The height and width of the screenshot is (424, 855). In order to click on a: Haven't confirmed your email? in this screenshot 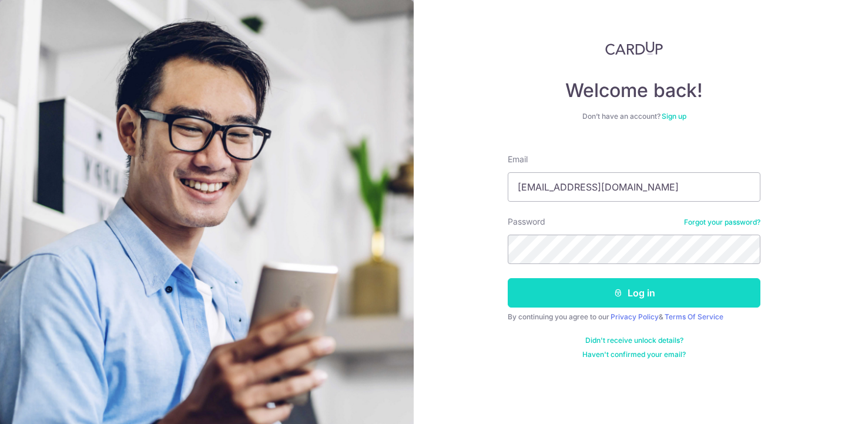, I will do `click(634, 354)`.